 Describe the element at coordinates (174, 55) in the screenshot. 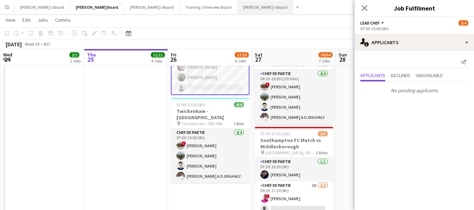

I see `span: Fri` at that location.